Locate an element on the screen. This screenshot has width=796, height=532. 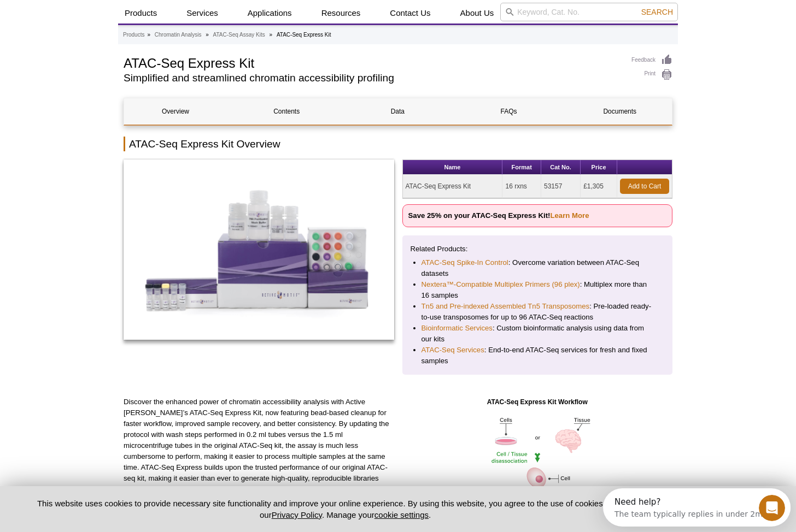
th: Name is located at coordinates (453, 167).